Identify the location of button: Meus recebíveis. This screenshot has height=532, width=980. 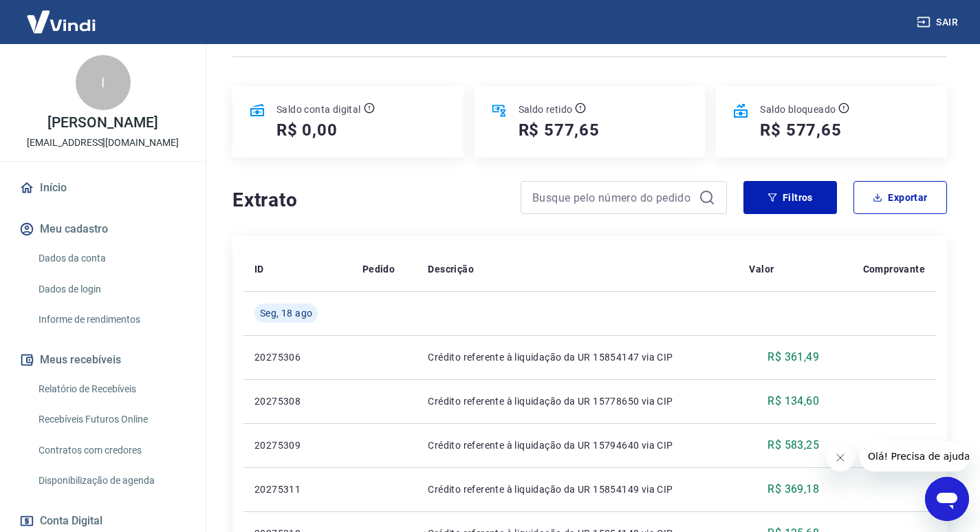
(102, 360).